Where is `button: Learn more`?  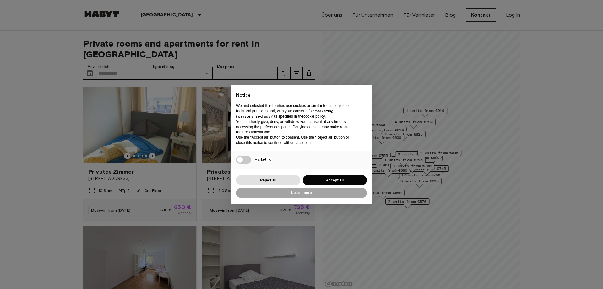
button: Learn more is located at coordinates (301, 192).